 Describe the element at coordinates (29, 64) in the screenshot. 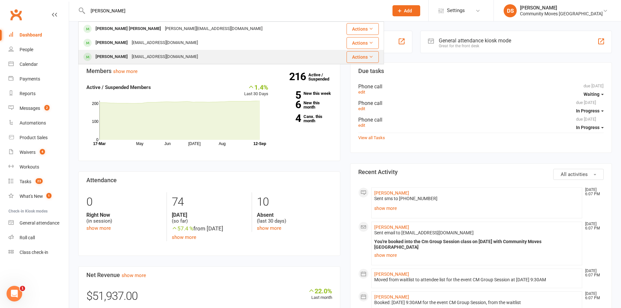

I see `div: Calendar` at that location.